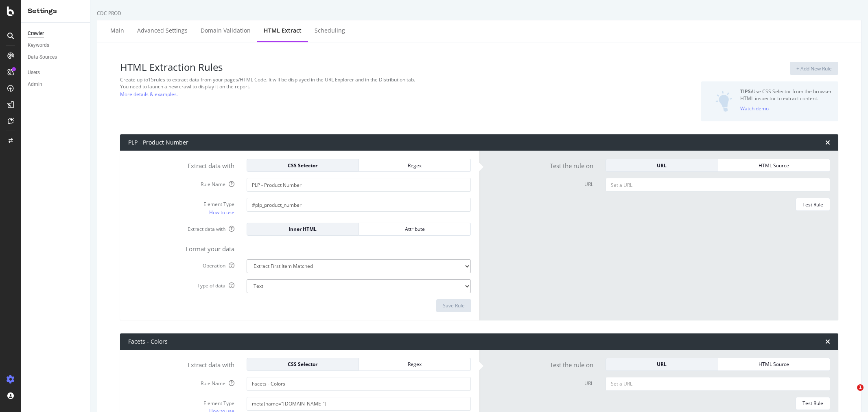 The image size is (868, 412). I want to click on div: Crawler, so click(36, 33).